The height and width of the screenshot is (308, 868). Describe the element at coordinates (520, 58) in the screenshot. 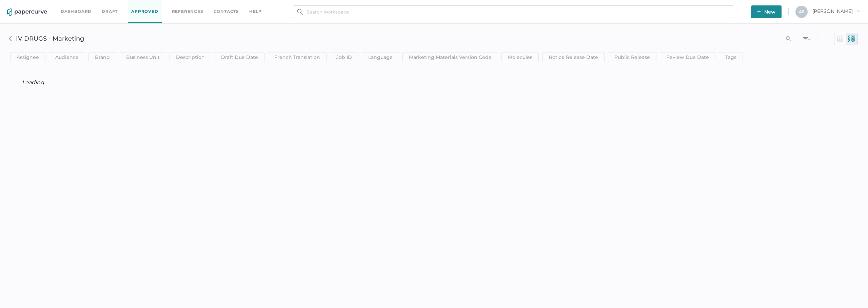

I see `button: Molecules` at that location.